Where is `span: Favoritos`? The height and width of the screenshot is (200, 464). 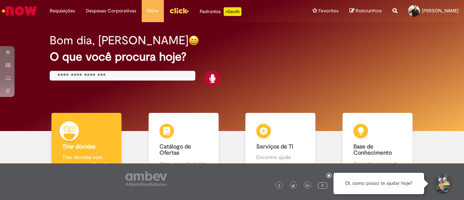 span: Favoritos is located at coordinates (328, 11).